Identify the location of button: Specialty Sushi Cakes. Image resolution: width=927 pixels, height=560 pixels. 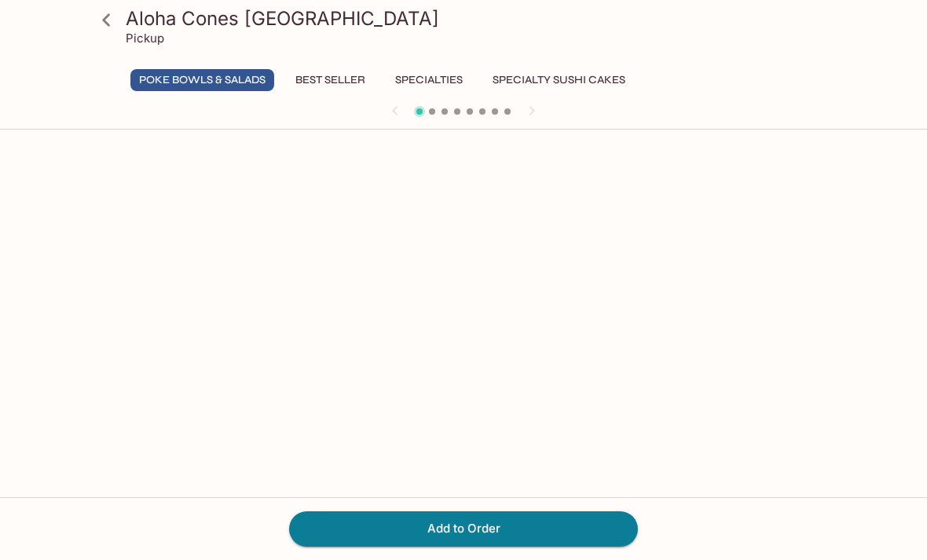
(558, 80).